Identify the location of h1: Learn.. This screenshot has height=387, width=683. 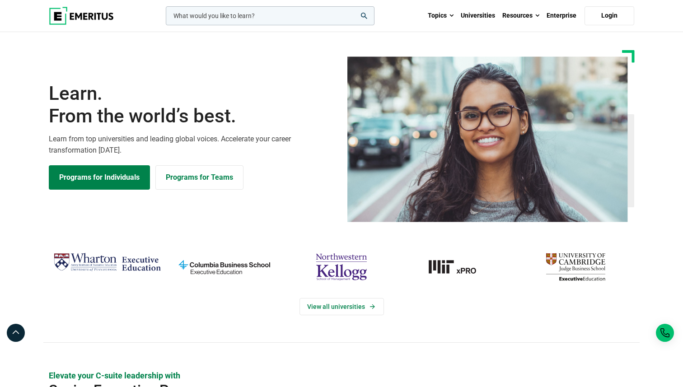
(192, 105).